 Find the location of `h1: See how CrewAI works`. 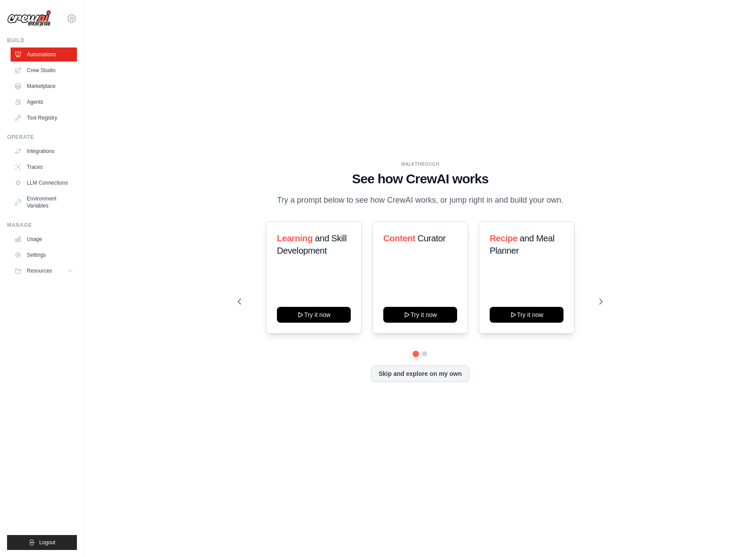

h1: See how CrewAI works is located at coordinates (420, 179).